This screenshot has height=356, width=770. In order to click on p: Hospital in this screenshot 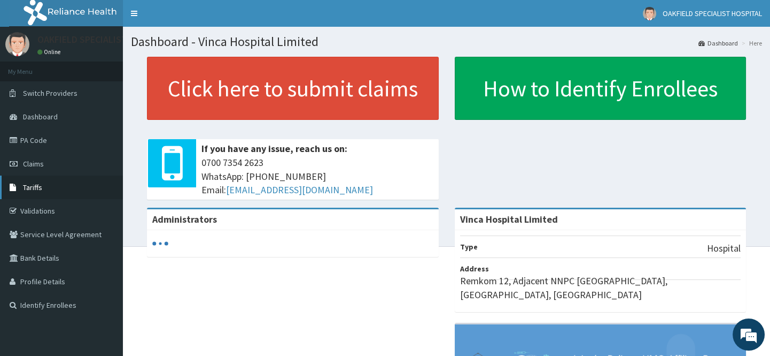, I will do `click(724, 248)`.